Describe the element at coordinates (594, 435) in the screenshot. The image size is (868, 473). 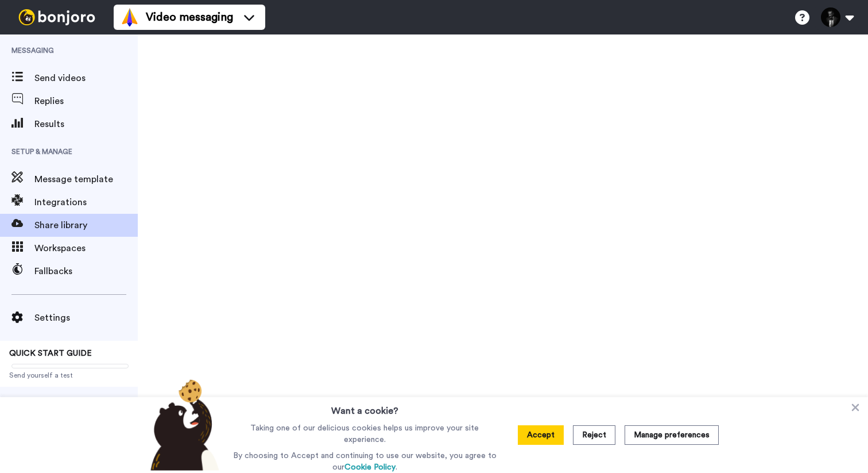
I see `button: Reject` at that location.